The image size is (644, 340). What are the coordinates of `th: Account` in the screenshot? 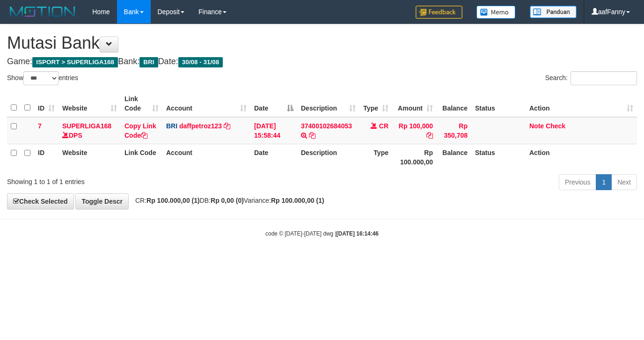 It's located at (206, 157).